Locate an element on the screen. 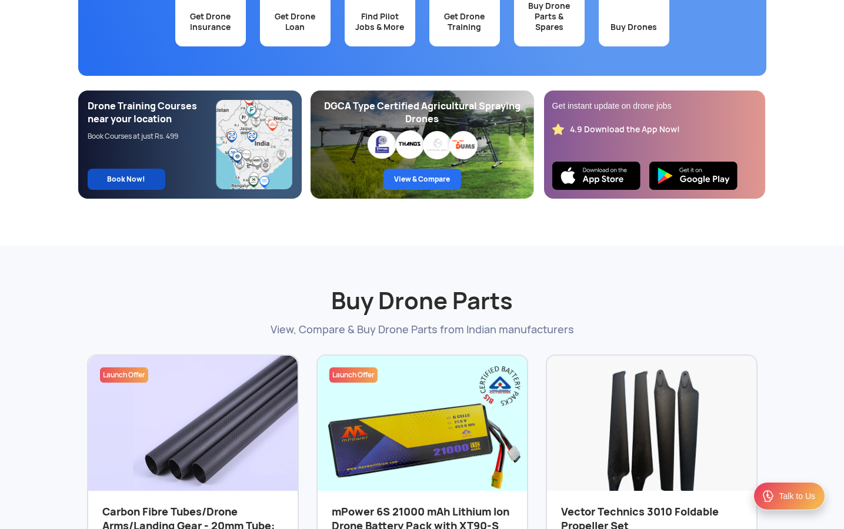 Image resolution: width=844 pixels, height=529 pixels. img: ic_Support.svg is located at coordinates (768, 496).